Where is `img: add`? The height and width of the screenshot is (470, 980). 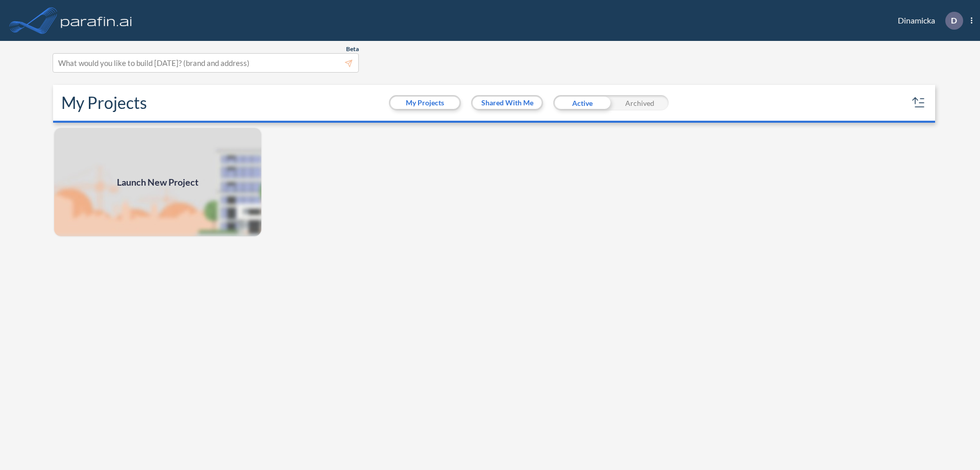 img: add is located at coordinates (158, 182).